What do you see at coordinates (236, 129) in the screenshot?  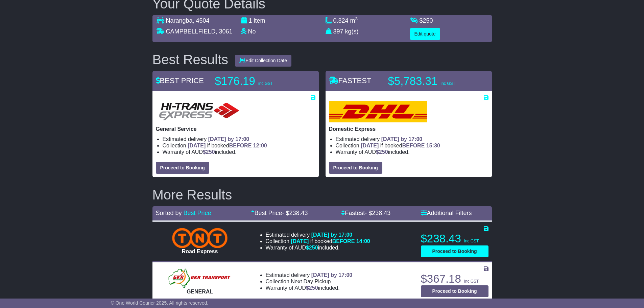 I see `p: General Service` at bounding box center [236, 129].